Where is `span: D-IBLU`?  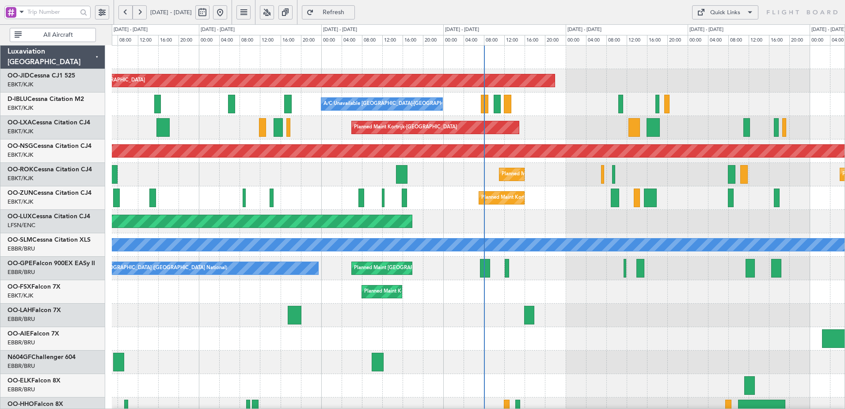
span: D-IBLU is located at coordinates (17, 99).